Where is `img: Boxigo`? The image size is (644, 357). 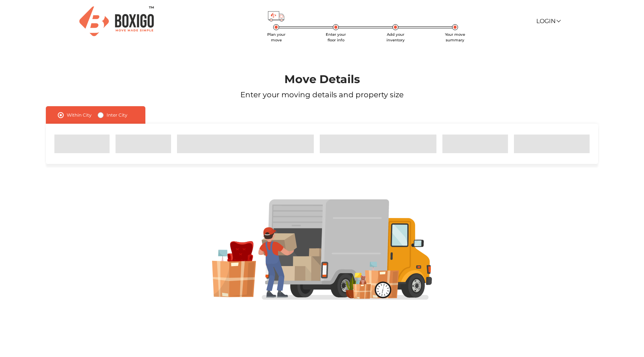 img: Boxigo is located at coordinates (117, 21).